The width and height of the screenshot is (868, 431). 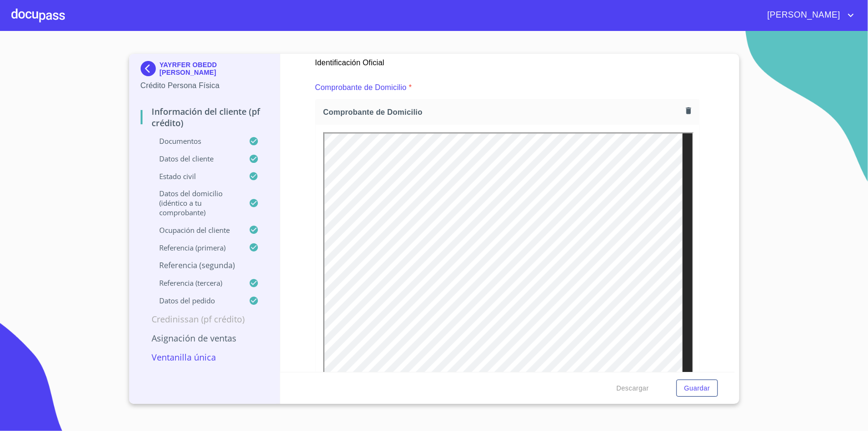 What do you see at coordinates (195, 230) in the screenshot?
I see `p: Ocupación del Cliente` at bounding box center [195, 230].